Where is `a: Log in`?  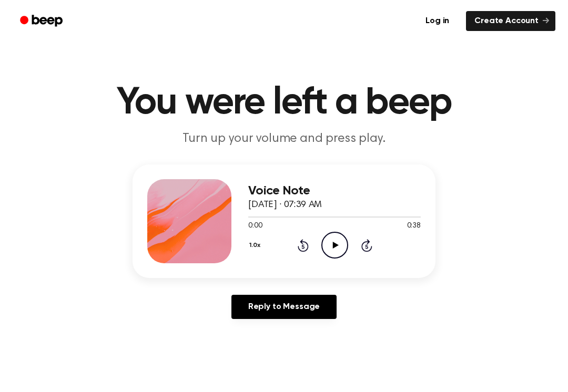
a: Log in is located at coordinates (437, 21).